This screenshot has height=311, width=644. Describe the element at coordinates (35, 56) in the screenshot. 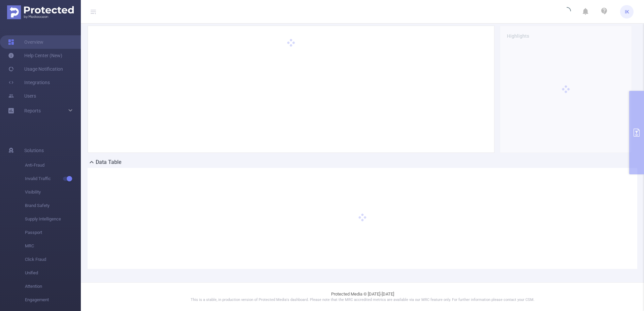

I see `a: Help Center (New)` at that location.